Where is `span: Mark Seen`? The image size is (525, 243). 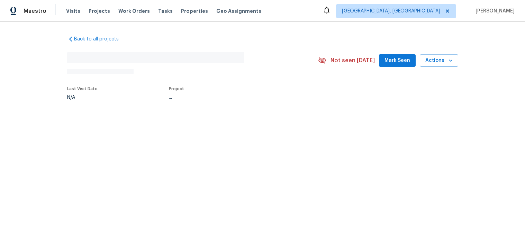 span: Mark Seen is located at coordinates (397, 61).